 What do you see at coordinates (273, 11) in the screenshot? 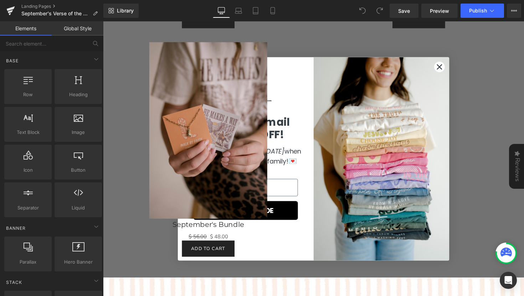
I see `a: Mobile` at bounding box center [273, 11].